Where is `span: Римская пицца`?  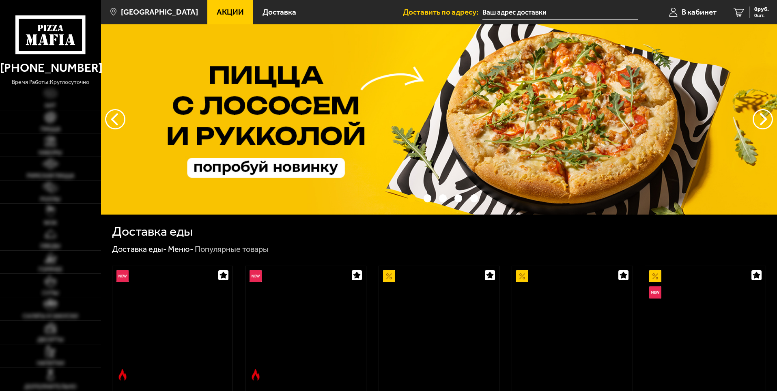 span: Римская пицца is located at coordinates (50, 176).